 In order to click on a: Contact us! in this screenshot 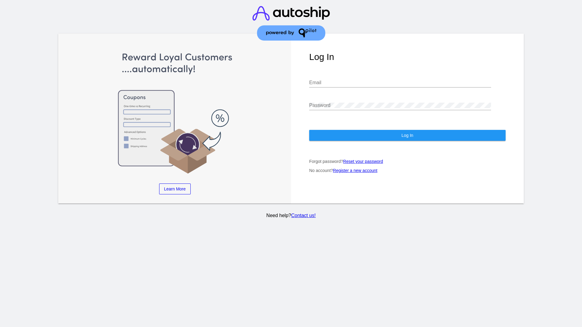, I will do `click(303, 216)`.